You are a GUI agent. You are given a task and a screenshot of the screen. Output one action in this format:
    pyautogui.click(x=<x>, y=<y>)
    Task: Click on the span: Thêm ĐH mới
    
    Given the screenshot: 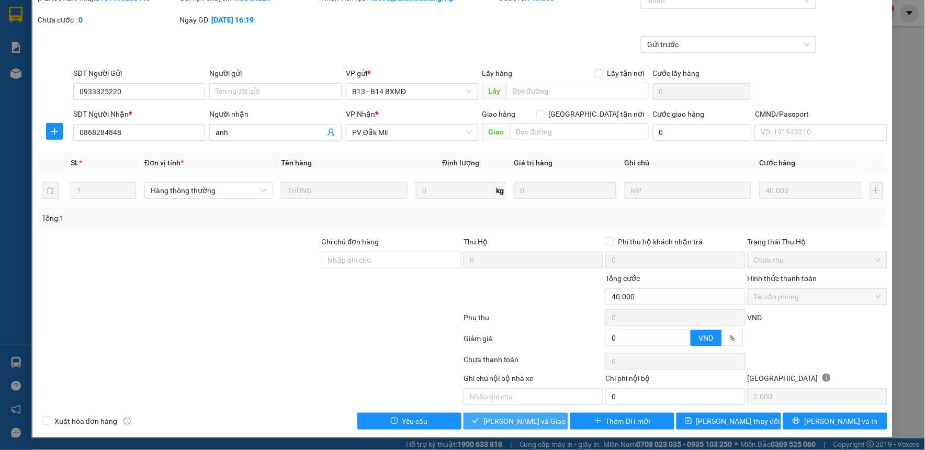 What is the action you would take?
    pyautogui.click(x=628, y=421)
    